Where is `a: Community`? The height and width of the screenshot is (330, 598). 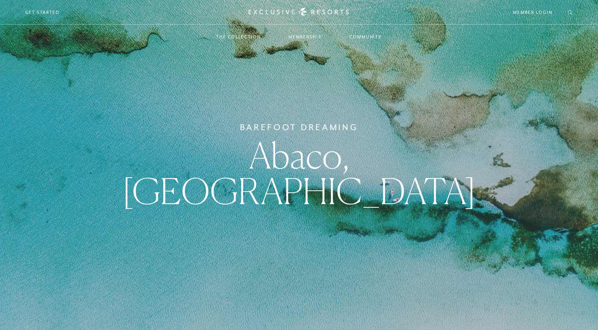 a: Community is located at coordinates (366, 37).